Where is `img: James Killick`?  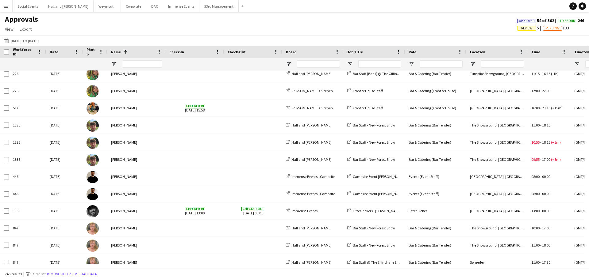
img: James Killick is located at coordinates (93, 177).